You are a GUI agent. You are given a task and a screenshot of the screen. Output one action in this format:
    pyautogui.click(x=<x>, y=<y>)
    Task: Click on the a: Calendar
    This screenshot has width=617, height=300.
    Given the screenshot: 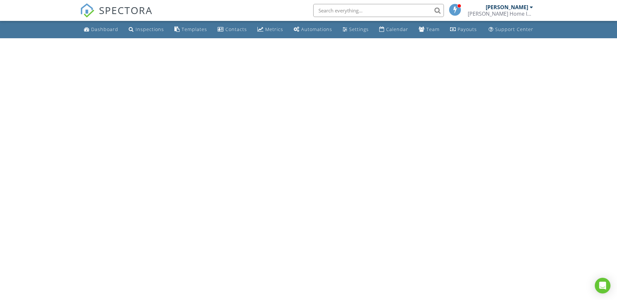 What is the action you would take?
    pyautogui.click(x=394, y=29)
    